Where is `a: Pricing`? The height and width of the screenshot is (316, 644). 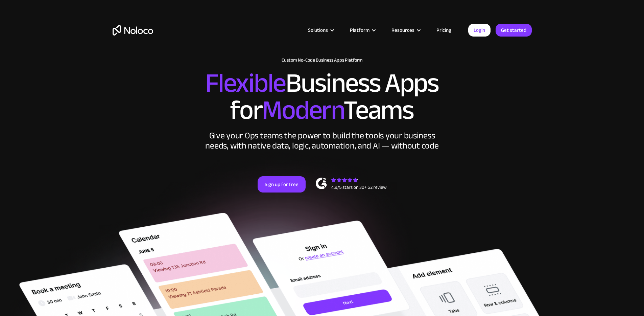 a: Pricing is located at coordinates (444, 30).